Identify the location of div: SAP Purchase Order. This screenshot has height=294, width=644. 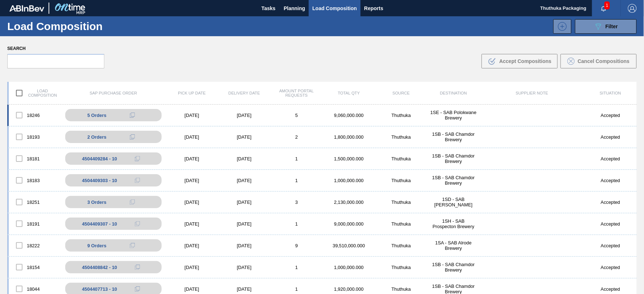
(113, 93).